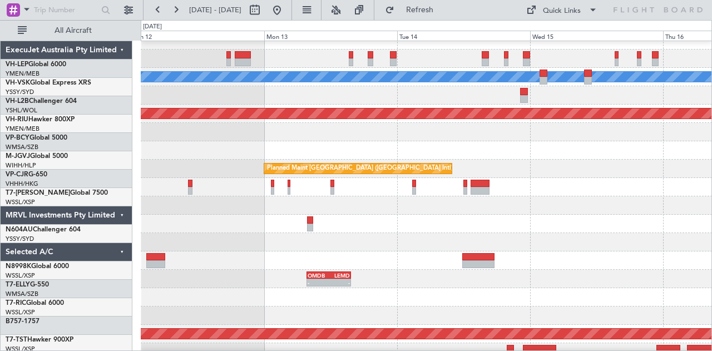 Image resolution: width=712 pixels, height=351 pixels. Describe the element at coordinates (37, 156) in the screenshot. I see `a: M-JGVJGlobal 5000` at that location.